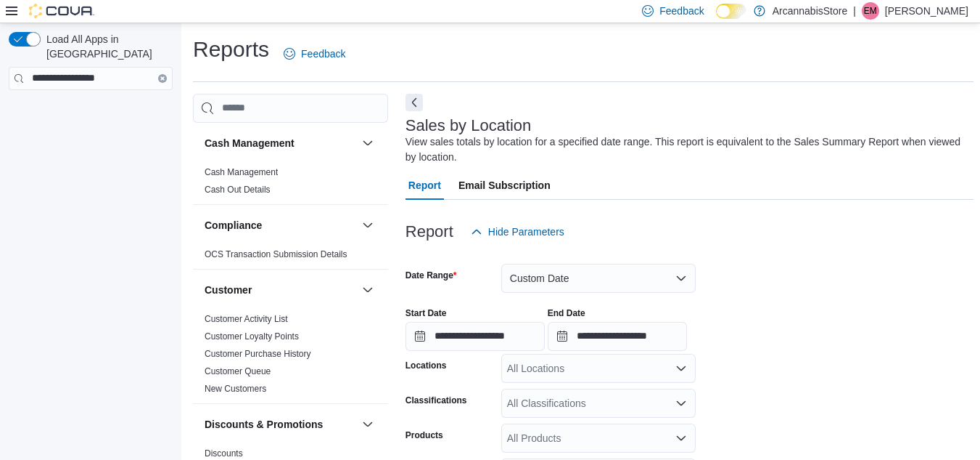 Image resolution: width=980 pixels, height=460 pixels. Describe the element at coordinates (526, 232) in the screenshot. I see `span: Hide Parameters` at that location.